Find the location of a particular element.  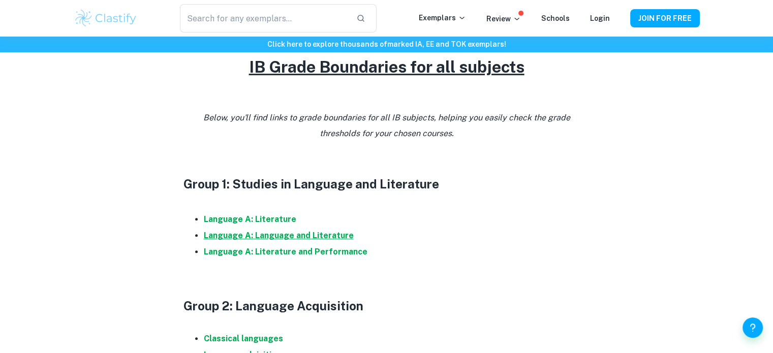

strong: Classical languages is located at coordinates (243, 338).